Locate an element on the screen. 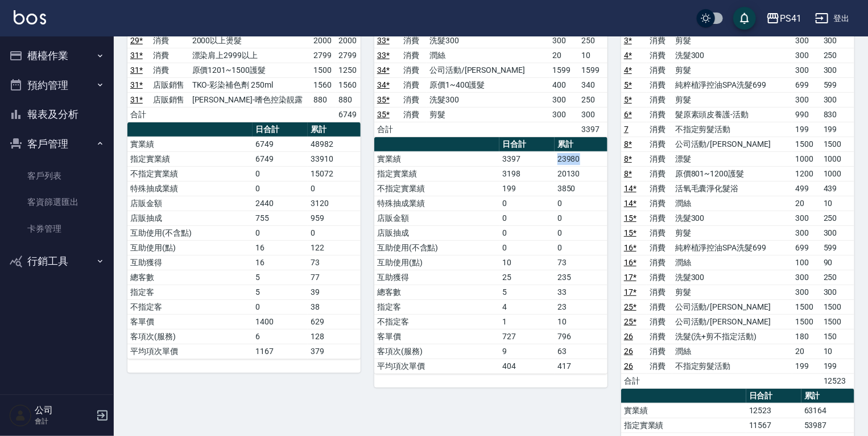 Image resolution: width=868 pixels, height=436 pixels. img: Person is located at coordinates (20, 416).